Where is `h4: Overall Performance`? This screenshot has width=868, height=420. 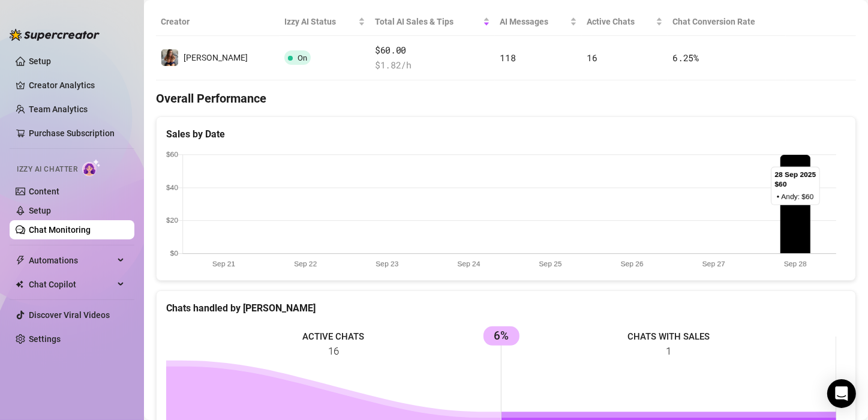 h4: Overall Performance is located at coordinates (506, 99).